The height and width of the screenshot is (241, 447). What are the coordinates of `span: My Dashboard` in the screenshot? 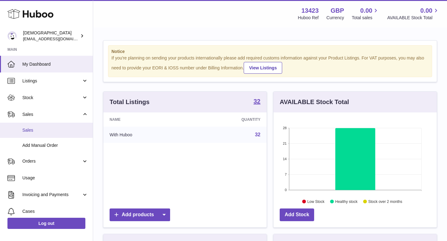 It's located at (55, 64).